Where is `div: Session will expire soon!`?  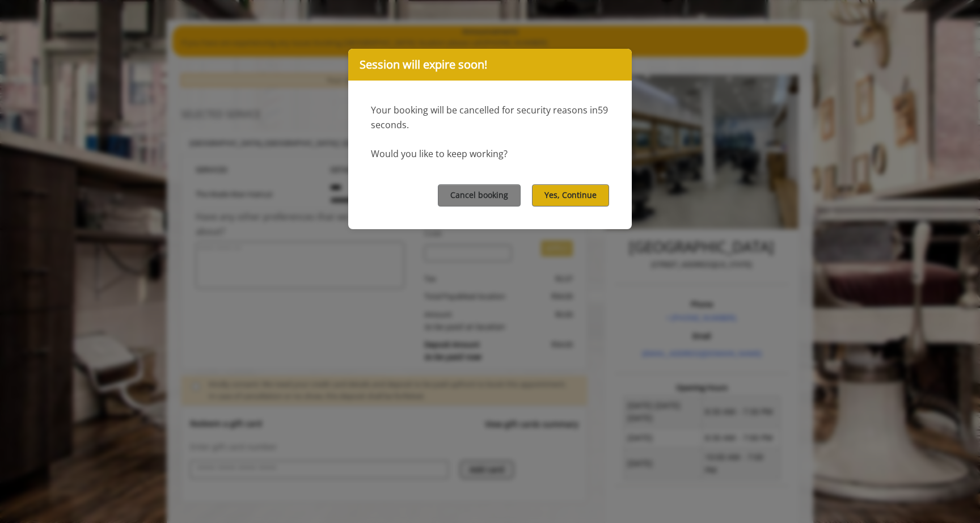 div: Session will expire soon! is located at coordinates (490, 65).